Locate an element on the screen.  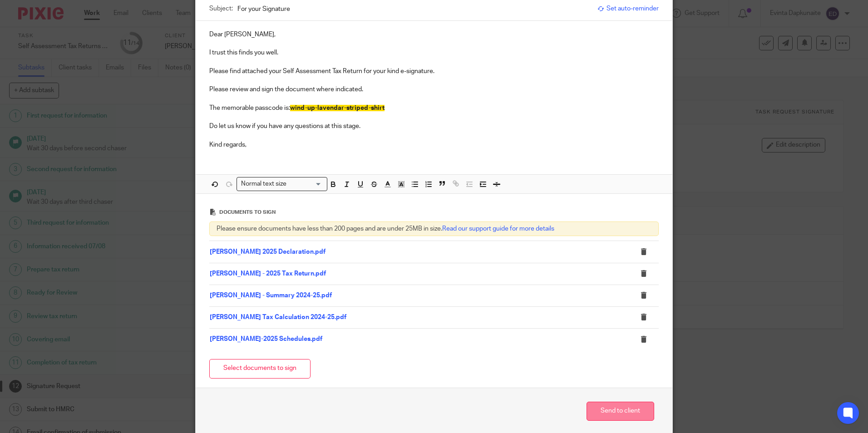
span: wind-up-lavendar-striped-shirt is located at coordinates (338, 108).